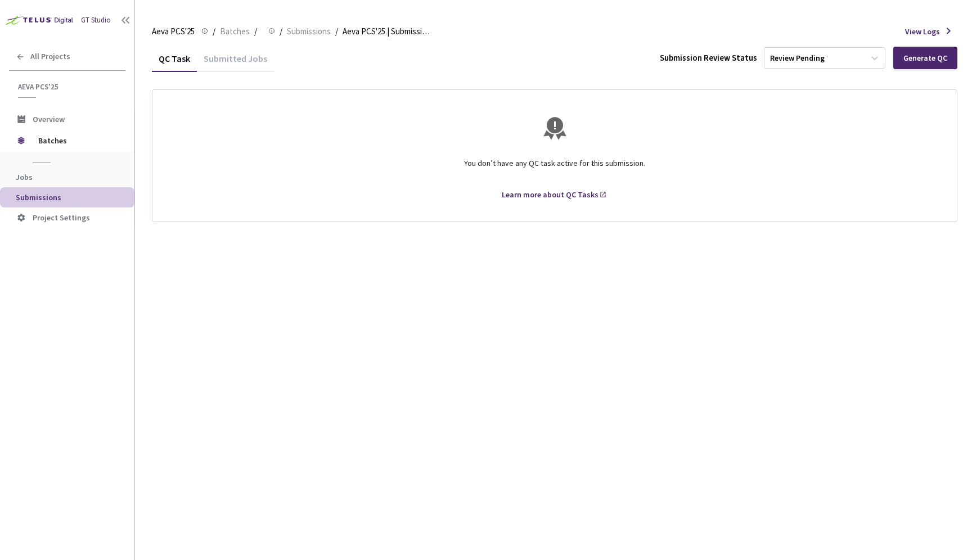  What do you see at coordinates (309, 31) in the screenshot?
I see `a: Submissions` at bounding box center [309, 31].